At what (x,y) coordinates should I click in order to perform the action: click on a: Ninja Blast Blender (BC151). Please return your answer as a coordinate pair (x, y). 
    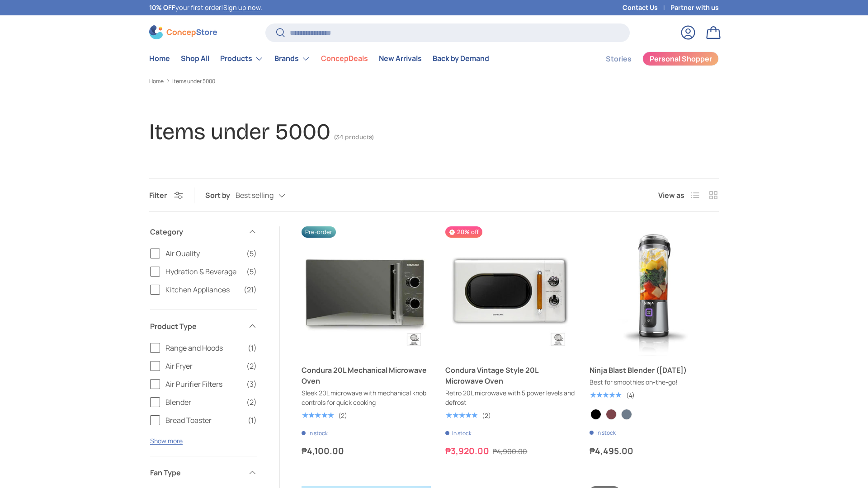
    Looking at the image, I should click on (654, 291).